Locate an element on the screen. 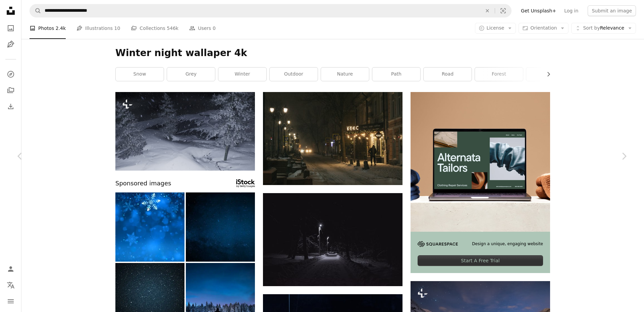  a: Illustrations 10 is located at coordinates (98, 28).